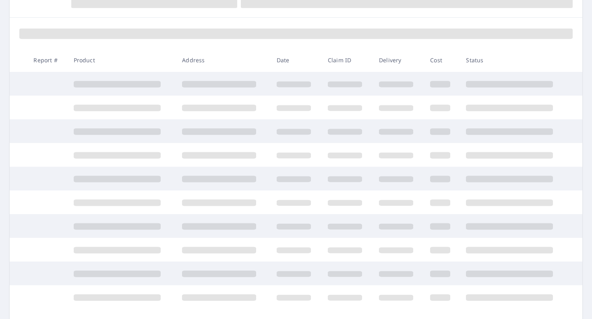 This screenshot has width=592, height=319. I want to click on th: Status, so click(513, 60).